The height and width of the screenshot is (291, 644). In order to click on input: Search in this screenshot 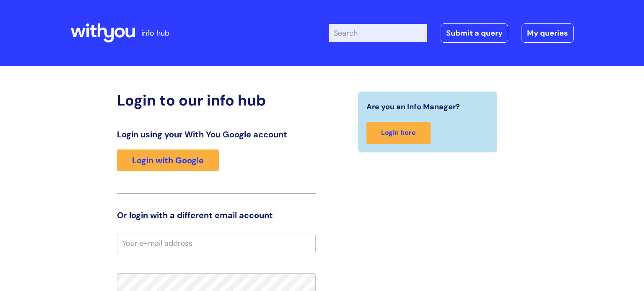, I will do `click(378, 33)`.